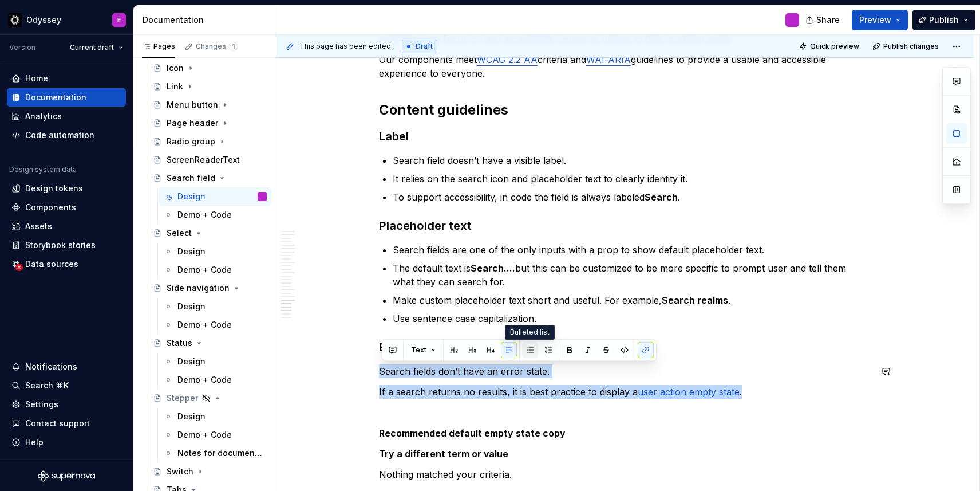 The image size is (980, 491). Describe the element at coordinates (43, 20) in the screenshot. I see `div: Odyssey` at that location.